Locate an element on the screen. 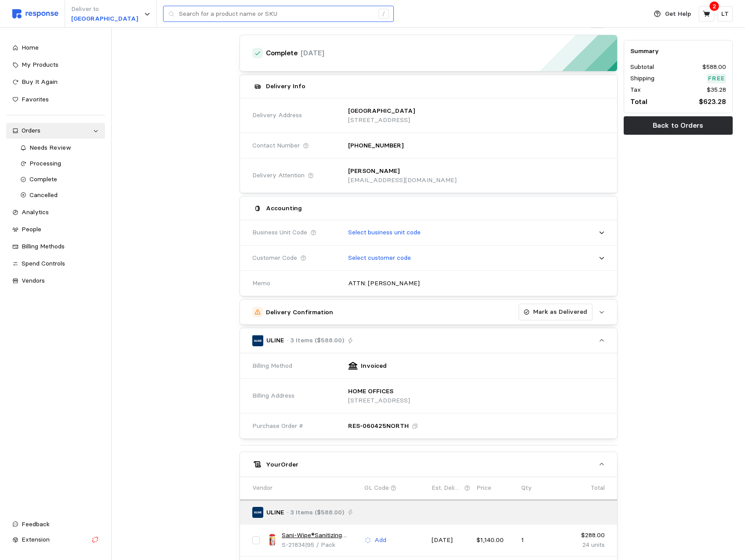 This screenshot has width=745, height=560. a: Spend Controls is located at coordinates (55, 264).